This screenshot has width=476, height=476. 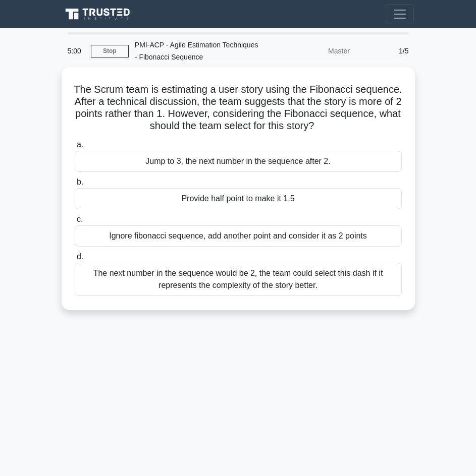 What do you see at coordinates (238, 108) in the screenshot?
I see `h5: The Scrum team is estimating a user story using the Fibonacci sequence. After a technical discuss...` at bounding box center [238, 108].